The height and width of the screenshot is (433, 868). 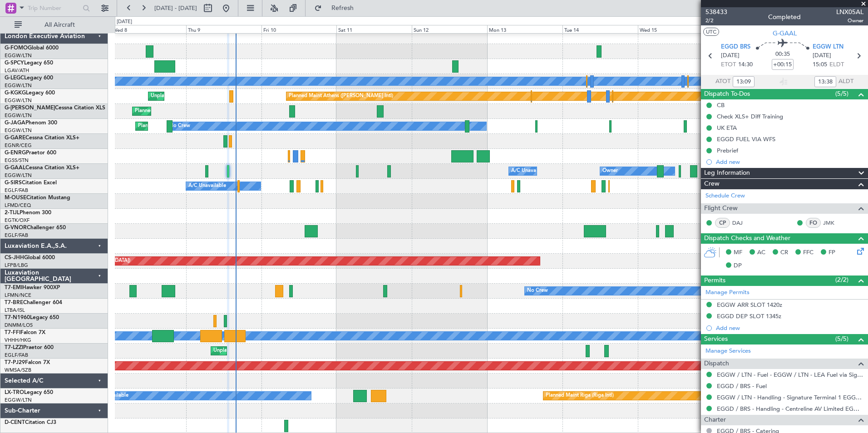 What do you see at coordinates (17, 318) in the screenshot?
I see `span: T7-N1960` at bounding box center [17, 318].